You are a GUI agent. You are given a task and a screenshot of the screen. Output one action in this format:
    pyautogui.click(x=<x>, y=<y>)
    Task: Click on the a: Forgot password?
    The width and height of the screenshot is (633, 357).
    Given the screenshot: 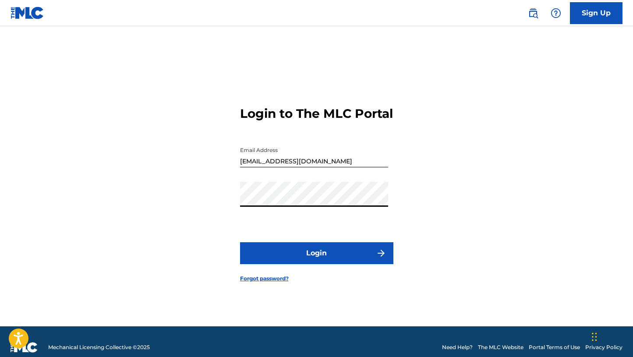 What is the action you would take?
    pyautogui.click(x=264, y=279)
    